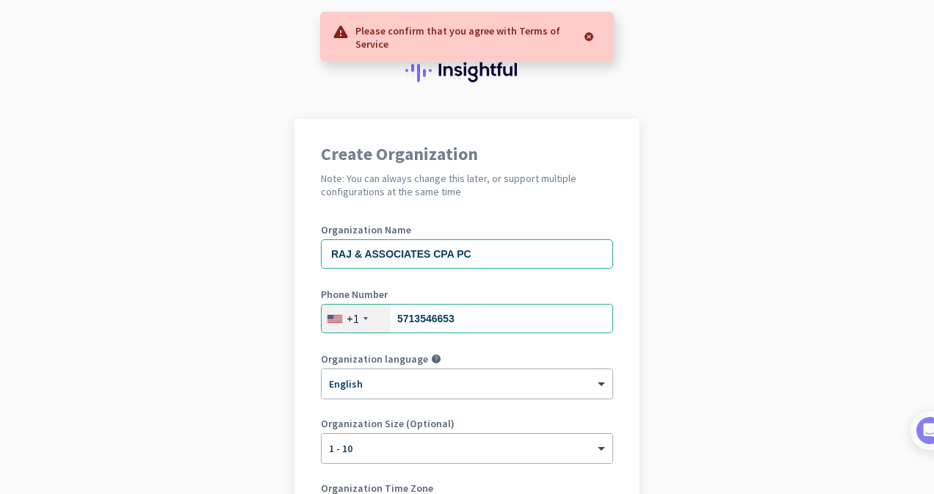  I want to click on img: Insightful, so click(467, 70).